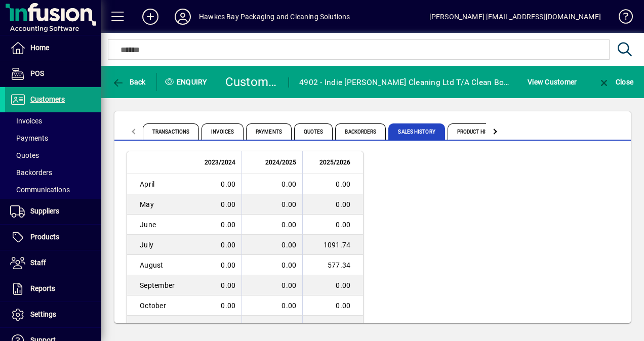 The height and width of the screenshot is (341, 644). Describe the element at coordinates (129, 82) in the screenshot. I see `span: Back` at that location.